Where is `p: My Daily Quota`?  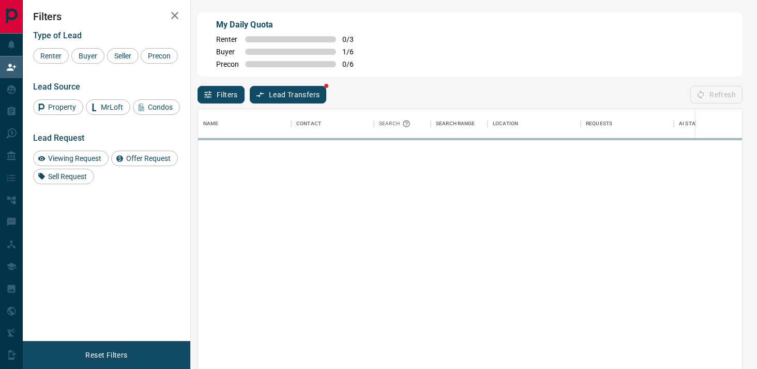
p: My Daily Quota is located at coordinates (291, 25).